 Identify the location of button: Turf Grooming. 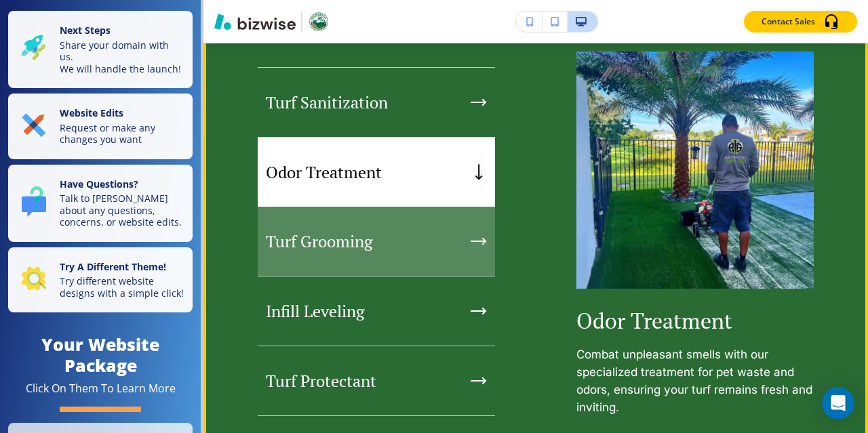
(376, 242).